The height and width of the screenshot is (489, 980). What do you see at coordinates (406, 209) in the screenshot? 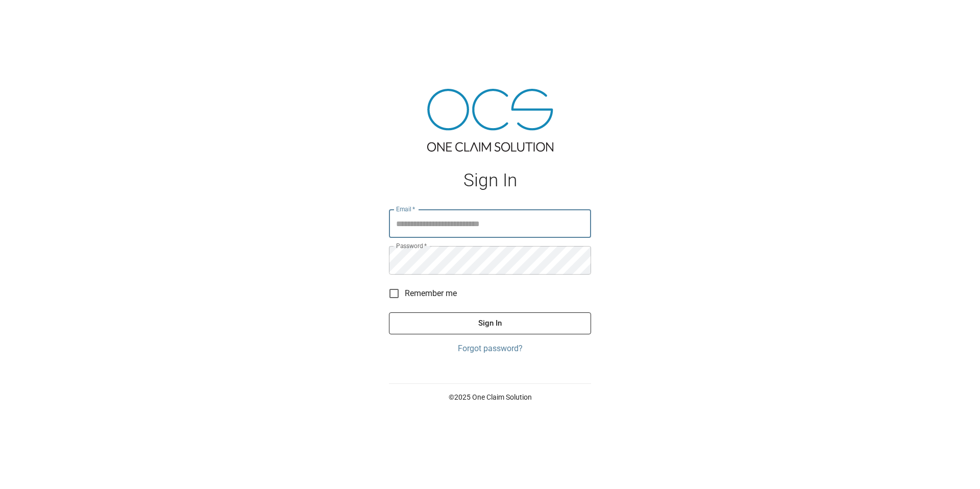
I see `label: Email` at bounding box center [406, 209].